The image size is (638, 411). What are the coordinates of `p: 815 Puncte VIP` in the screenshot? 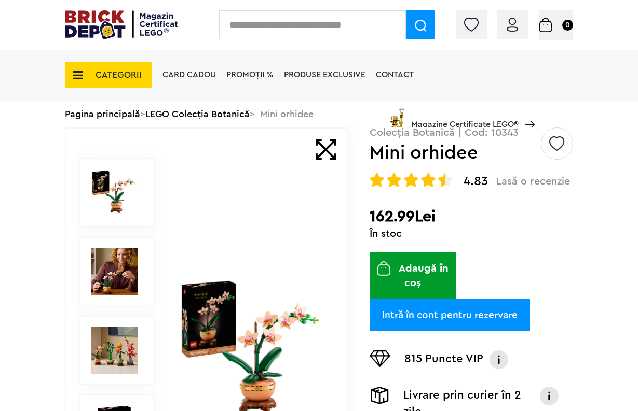 It's located at (444, 360).